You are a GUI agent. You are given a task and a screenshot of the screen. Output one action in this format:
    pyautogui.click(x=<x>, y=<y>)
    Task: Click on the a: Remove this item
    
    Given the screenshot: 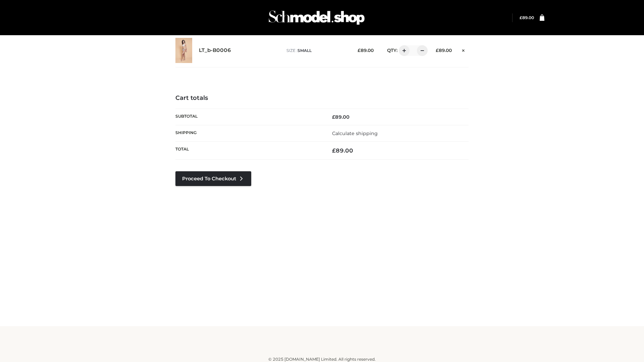 What is the action you would take?
    pyautogui.click(x=464, y=50)
    